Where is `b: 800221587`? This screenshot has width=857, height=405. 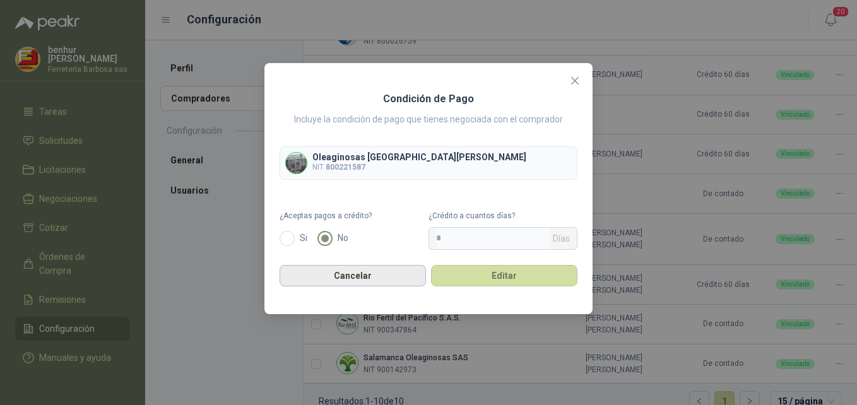
b: 800221587 is located at coordinates (345, 167).